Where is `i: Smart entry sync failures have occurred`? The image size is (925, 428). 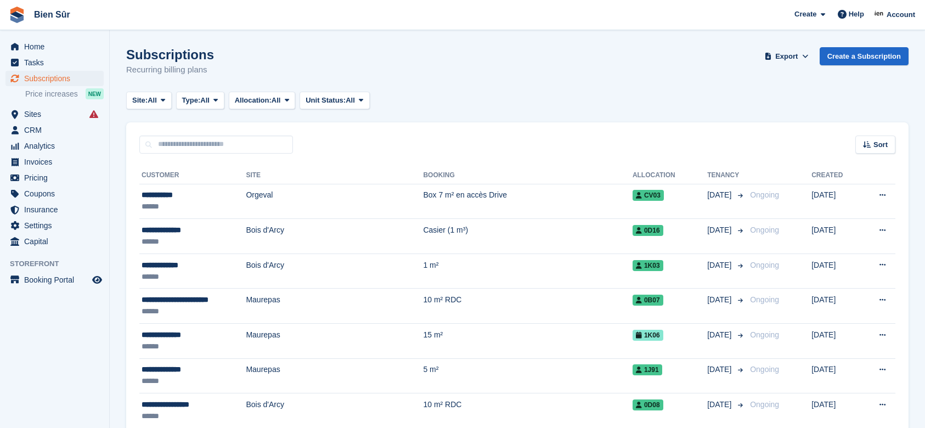 i: Smart entry sync failures have occurred is located at coordinates (94, 114).